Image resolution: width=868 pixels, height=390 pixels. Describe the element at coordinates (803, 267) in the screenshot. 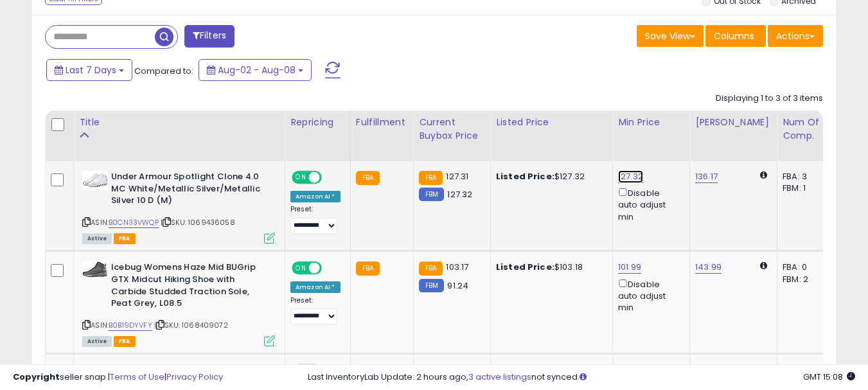

I see `div: FBA: 0` at that location.